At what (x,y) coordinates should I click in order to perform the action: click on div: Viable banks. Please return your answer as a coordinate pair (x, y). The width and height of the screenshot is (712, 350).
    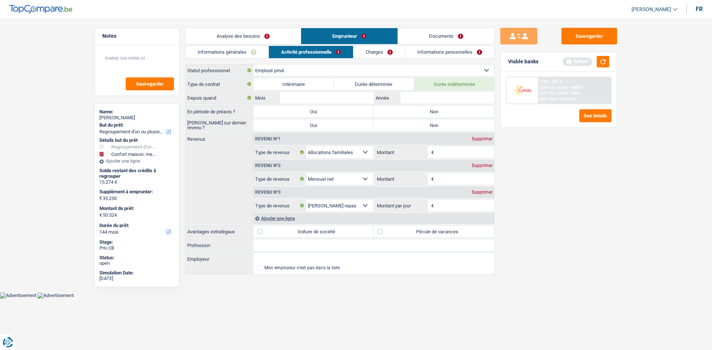
    Looking at the image, I should click on (523, 62).